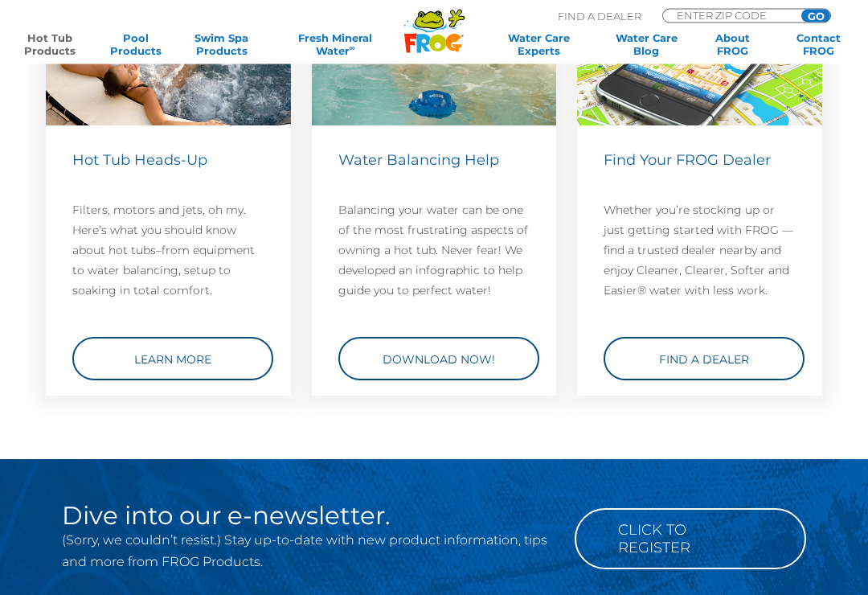 This screenshot has width=868, height=595. Describe the element at coordinates (646, 45) in the screenshot. I see `a: Water CareBlog` at that location.